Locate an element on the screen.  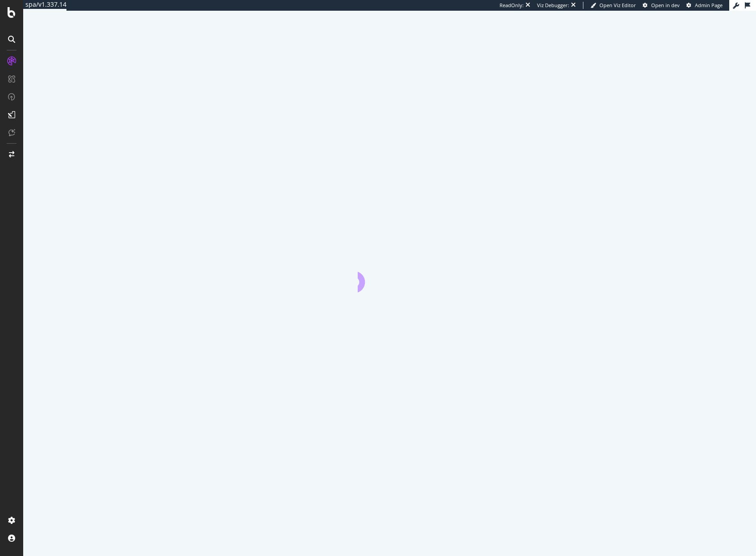
a: Open Viz Editor is located at coordinates (614, 5).